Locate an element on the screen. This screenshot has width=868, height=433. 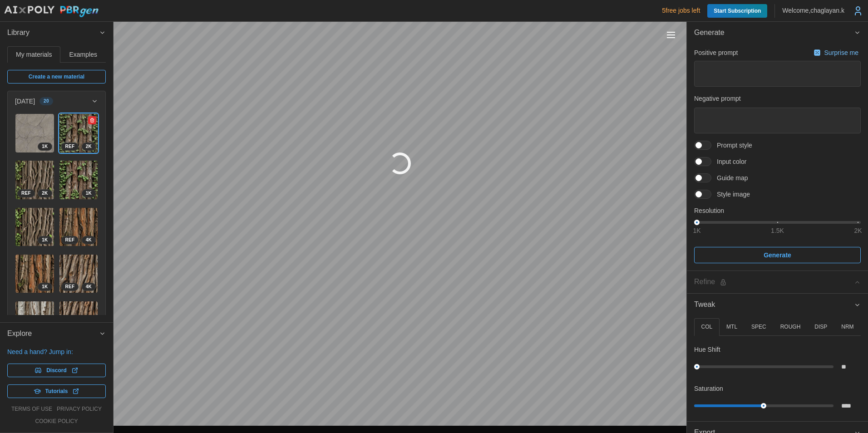
button: Tweak is located at coordinates (777, 305).